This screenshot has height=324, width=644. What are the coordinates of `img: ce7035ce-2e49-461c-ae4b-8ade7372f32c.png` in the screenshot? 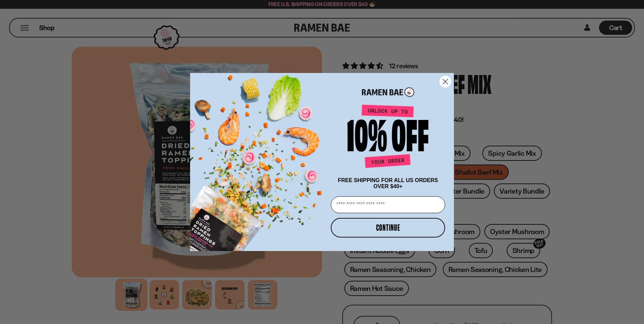 It's located at (259, 159).